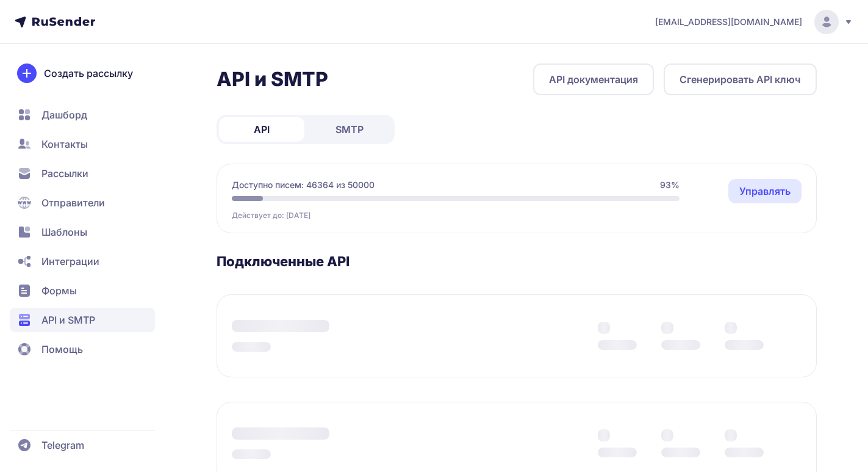 This screenshot has width=868, height=472. I want to click on span: 93%, so click(670, 185).